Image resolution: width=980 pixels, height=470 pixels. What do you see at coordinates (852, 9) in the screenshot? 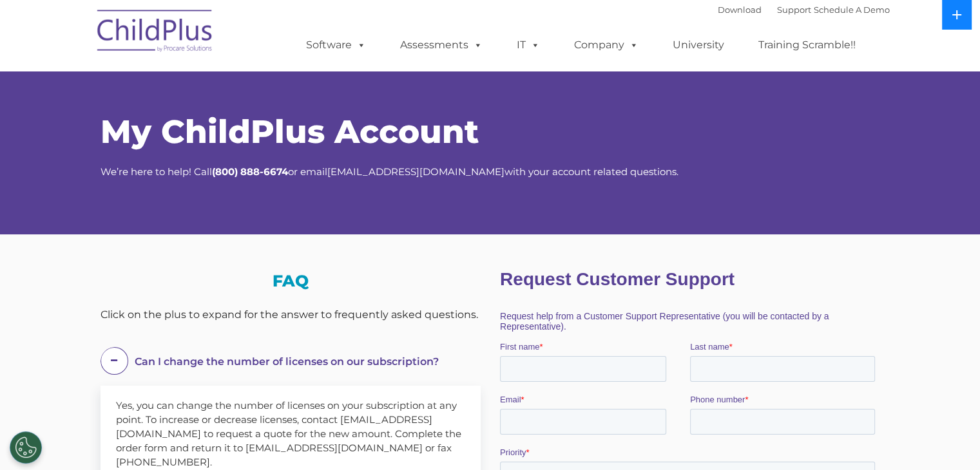
I see `a: Schedule A Demo` at bounding box center [852, 9].